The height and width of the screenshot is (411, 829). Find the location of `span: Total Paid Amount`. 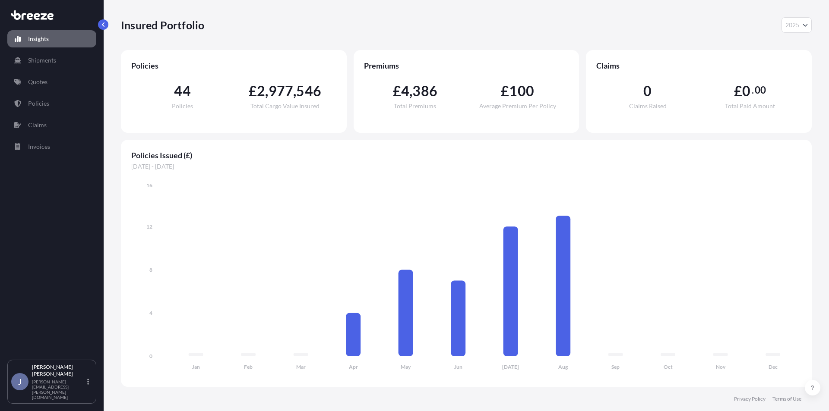

span: Total Paid Amount is located at coordinates (750, 106).